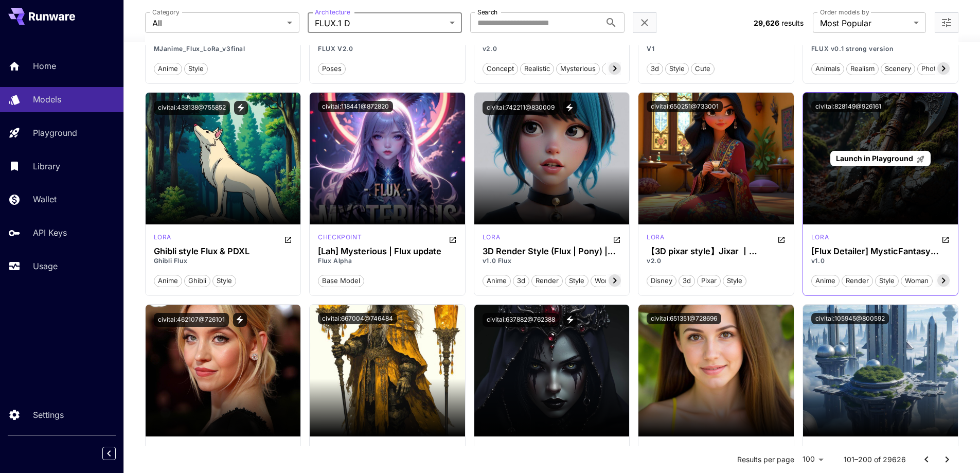  What do you see at coordinates (547, 281) in the screenshot?
I see `span: render` at bounding box center [547, 281].